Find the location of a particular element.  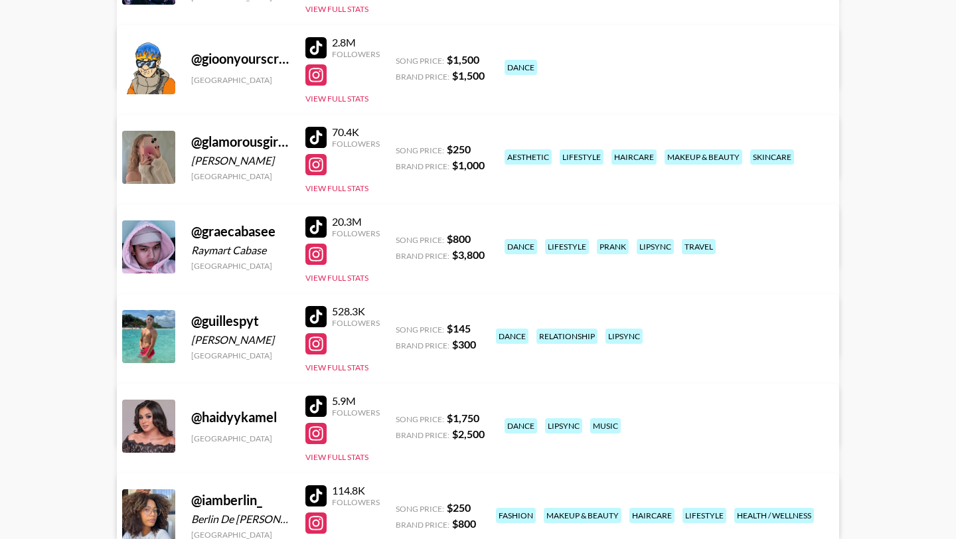

div: @ gioonyourscreen is located at coordinates (240, 58).